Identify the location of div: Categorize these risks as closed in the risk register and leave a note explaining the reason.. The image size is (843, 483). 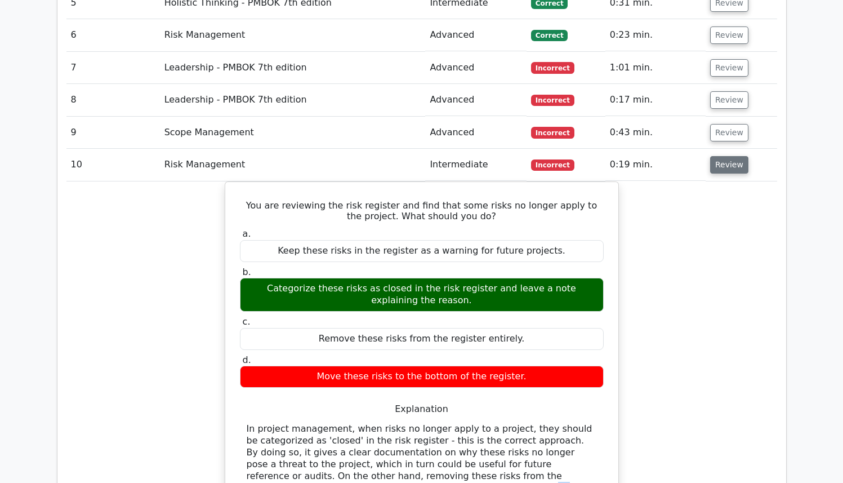
(422, 295).